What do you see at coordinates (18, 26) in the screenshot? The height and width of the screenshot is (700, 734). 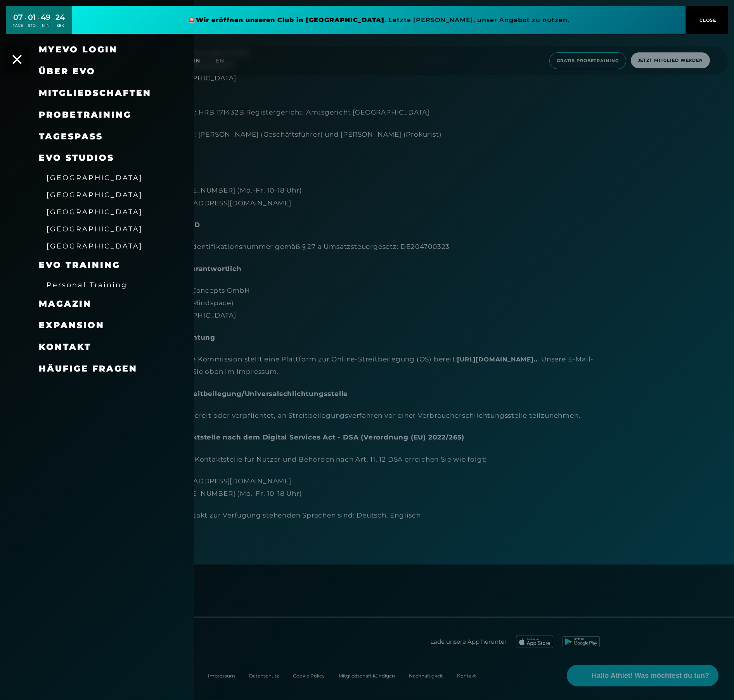 I see `div: TAGE` at bounding box center [18, 26].